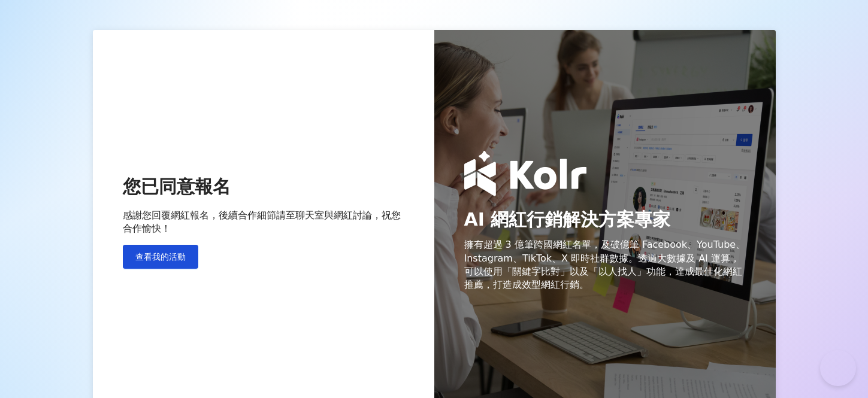 This screenshot has width=868, height=398. Describe the element at coordinates (526, 173) in the screenshot. I see `img: Kolr` at that location.